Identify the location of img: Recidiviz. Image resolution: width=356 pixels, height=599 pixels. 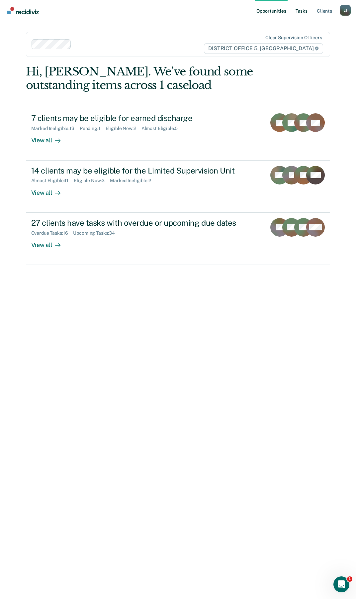
(23, 11).